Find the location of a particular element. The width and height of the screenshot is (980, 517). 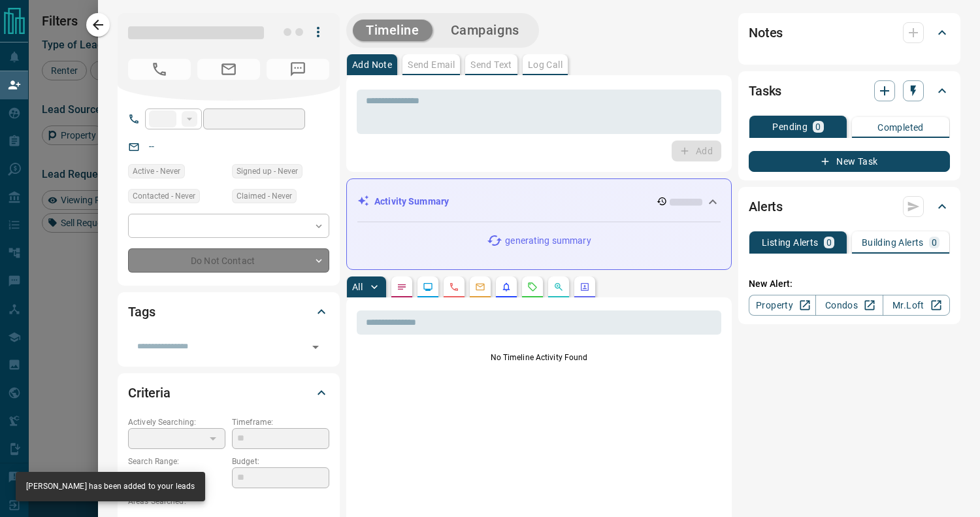

span: Contacted - Never is located at coordinates (164, 196).